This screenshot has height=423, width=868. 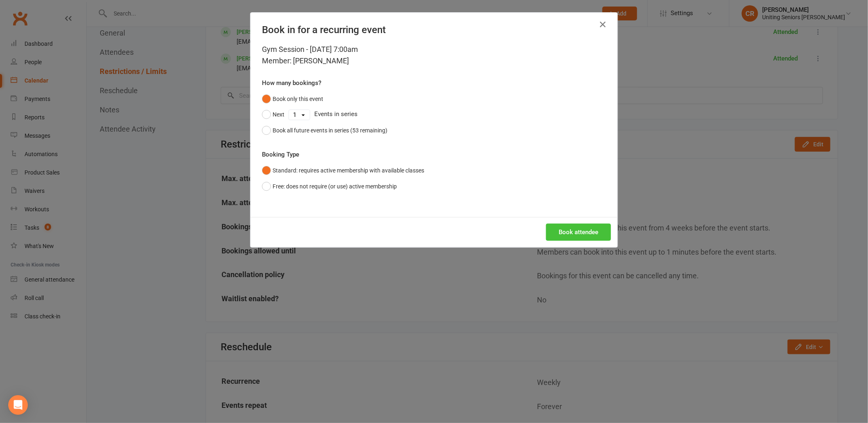 I want to click on button: Standard: requires active membership with available classes, so click(x=343, y=171).